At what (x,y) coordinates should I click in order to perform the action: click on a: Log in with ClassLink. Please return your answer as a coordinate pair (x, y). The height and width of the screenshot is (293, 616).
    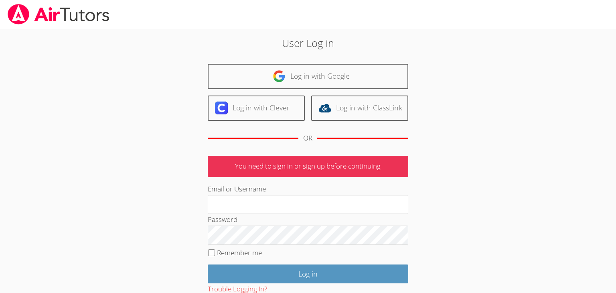
    Looking at the image, I should click on (360, 108).